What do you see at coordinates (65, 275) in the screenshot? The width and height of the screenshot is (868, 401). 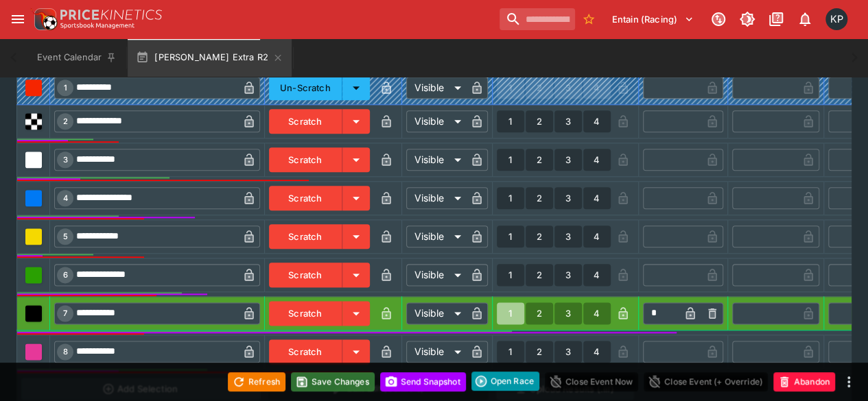 I see `span: 6` at bounding box center [65, 275].